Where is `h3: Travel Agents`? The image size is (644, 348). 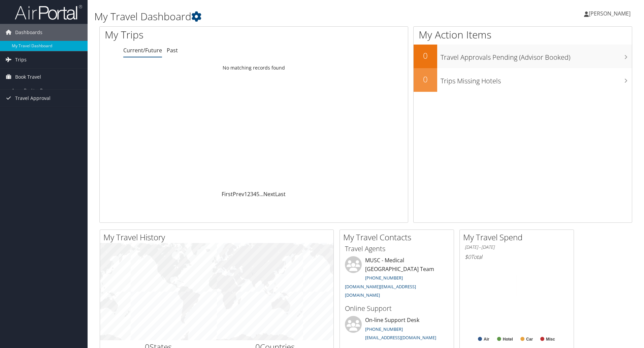 h3: Travel Agents is located at coordinates (397, 248).